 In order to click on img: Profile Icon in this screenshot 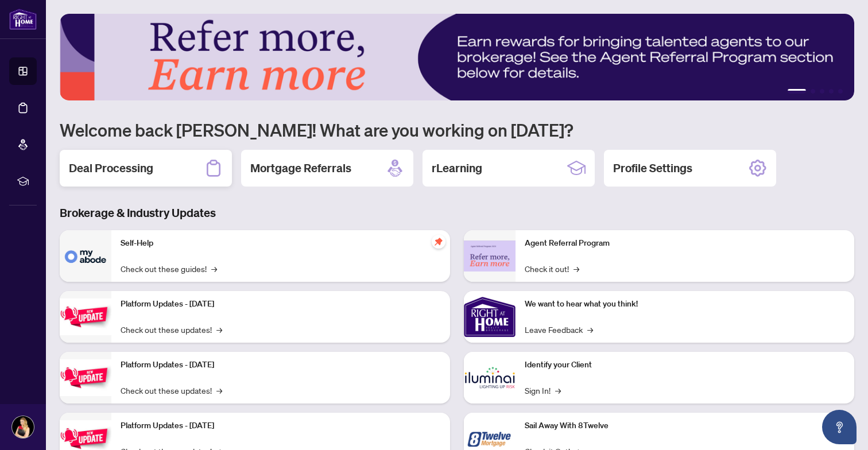, I will do `click(23, 427)`.